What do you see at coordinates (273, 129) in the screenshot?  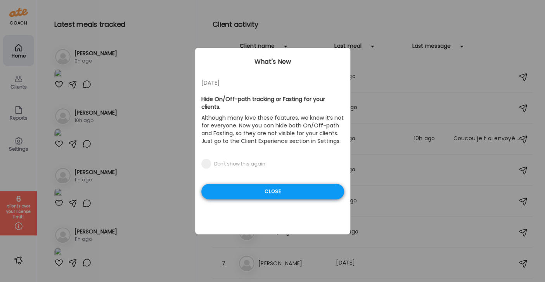 I see `p: Although many love these features, we know it’s not for everyone. Now you can hide both On/Off-pa...` at bounding box center [273, 129].